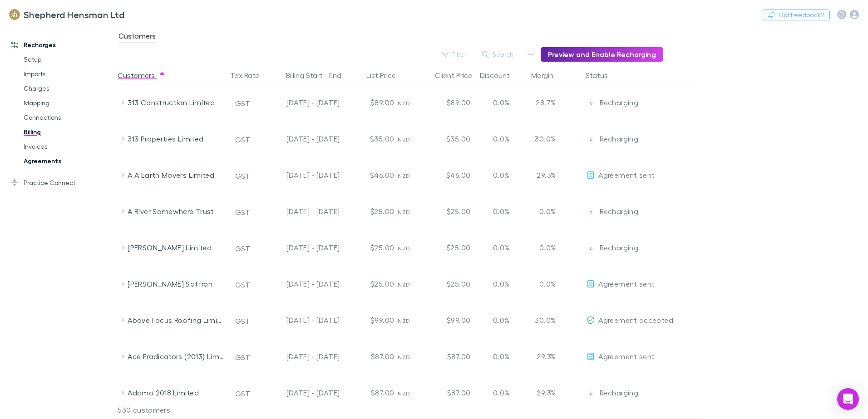  Describe the element at coordinates (176, 211) in the screenshot. I see `div: A River Somewhere Trust` at that location.